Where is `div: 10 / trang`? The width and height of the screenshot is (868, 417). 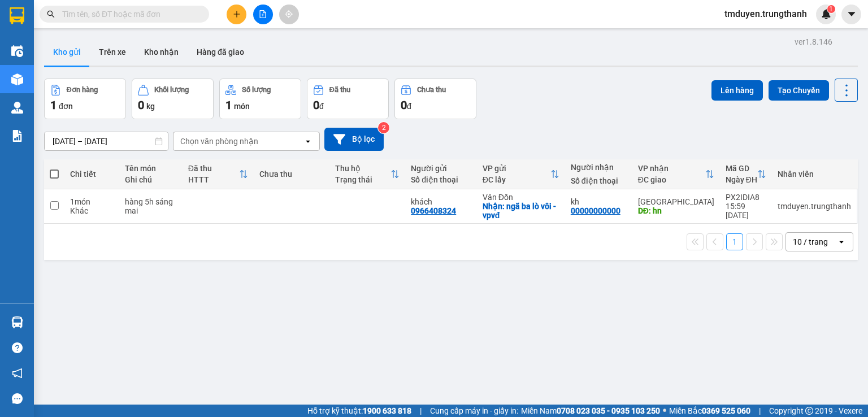
div: 10 / trang is located at coordinates (810, 242).